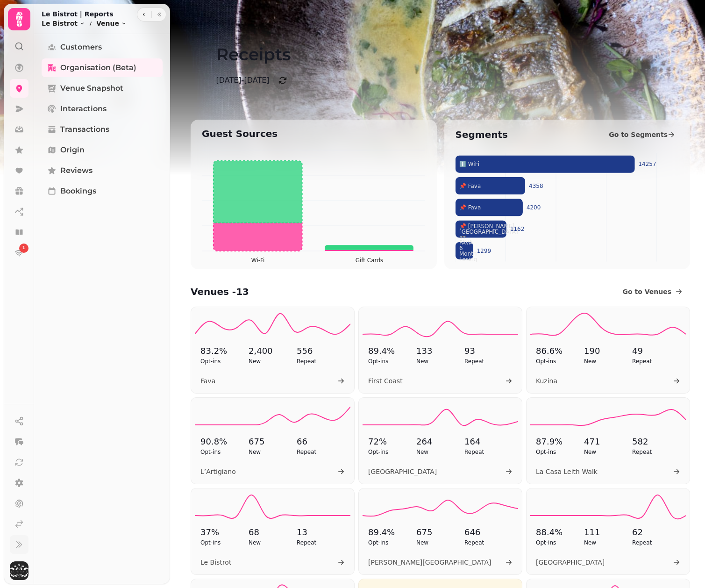  What do you see at coordinates (470, 207) in the screenshot?
I see `tspan: 📌 Fava` at bounding box center [470, 207].